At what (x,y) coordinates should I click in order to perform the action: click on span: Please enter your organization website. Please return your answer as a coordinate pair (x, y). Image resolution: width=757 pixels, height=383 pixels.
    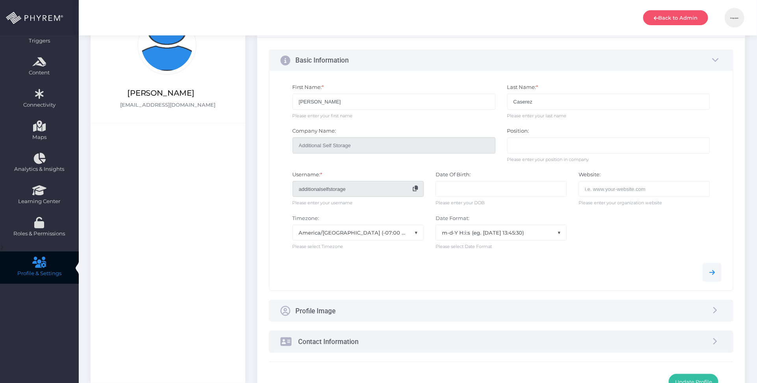
    Looking at the image, I should click on (620, 202).